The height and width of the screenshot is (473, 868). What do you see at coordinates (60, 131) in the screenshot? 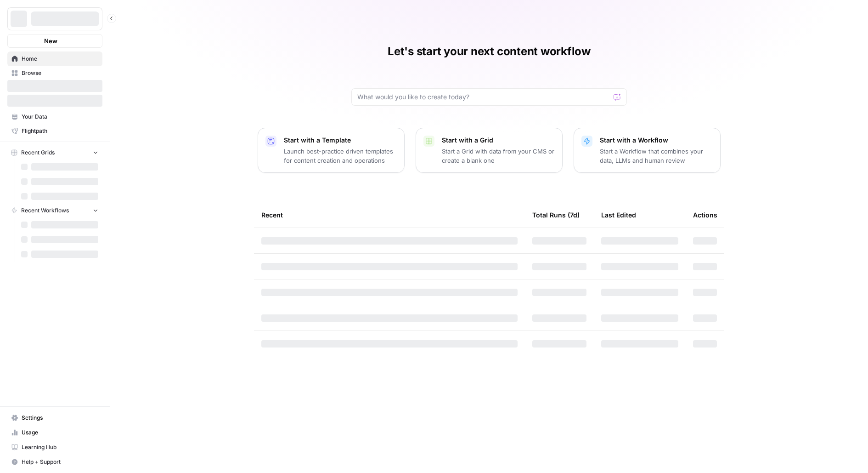
I see `span: Flightpath` at bounding box center [60, 131].